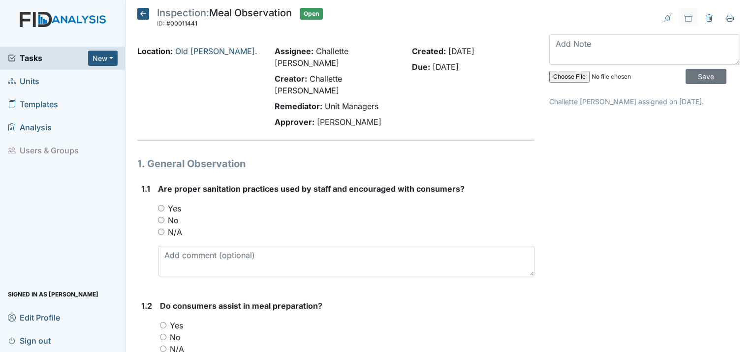  Describe the element at coordinates (351, 106) in the screenshot. I see `span: Unit Managers` at that location.